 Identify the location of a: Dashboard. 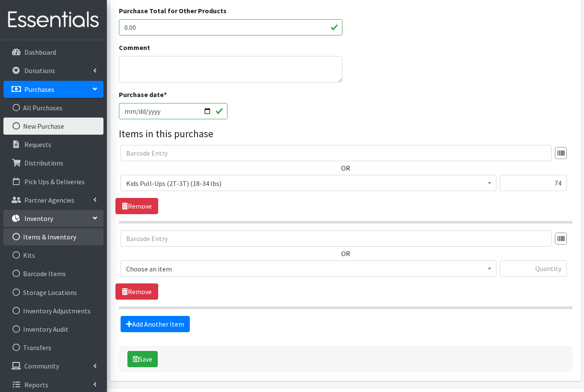
(54, 52).